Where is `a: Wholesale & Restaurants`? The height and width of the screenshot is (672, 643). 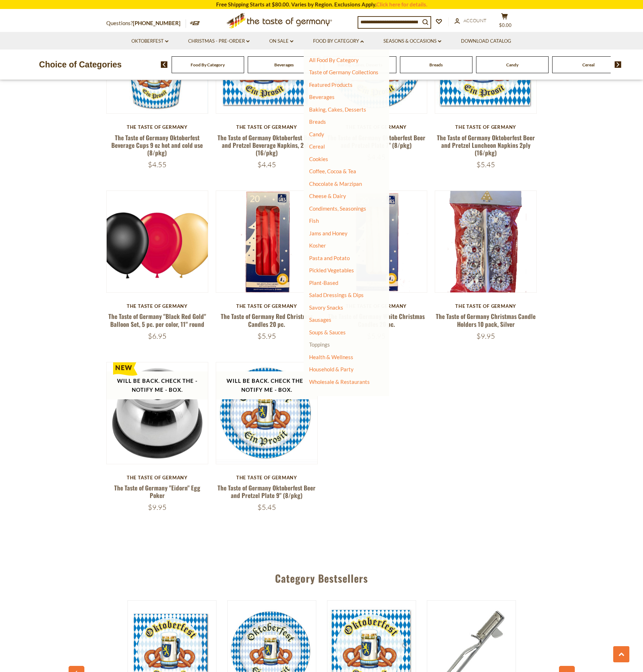
a: Wholesale & Restaurants is located at coordinates (339, 382).